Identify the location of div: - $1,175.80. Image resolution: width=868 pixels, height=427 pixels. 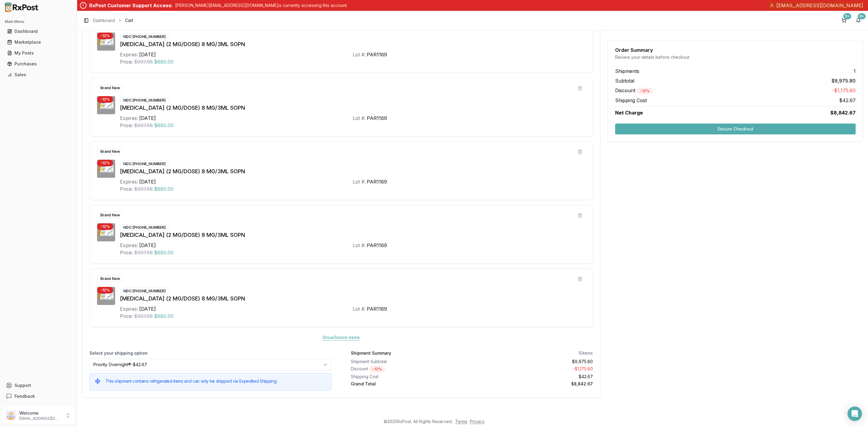
(534, 369).